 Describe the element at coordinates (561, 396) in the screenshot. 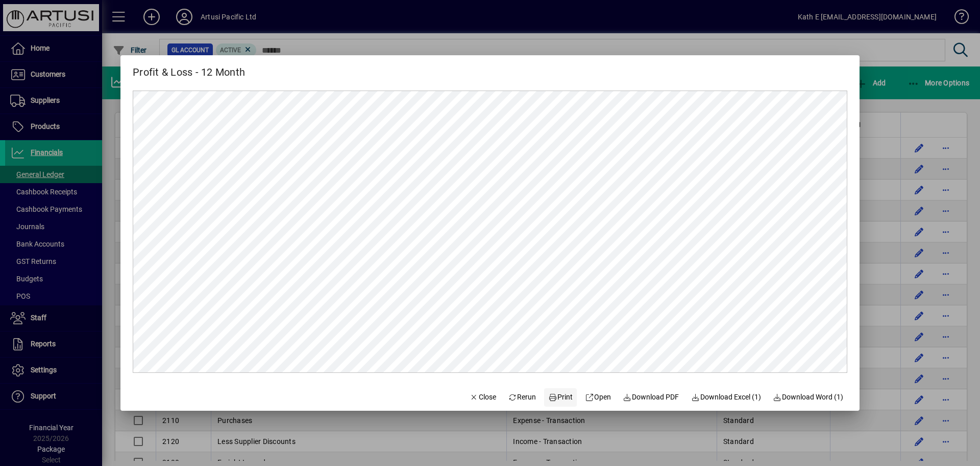

I see `span: Print` at that location.